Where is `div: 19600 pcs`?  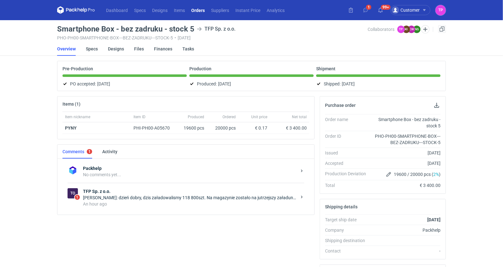
div: 19600 pcs is located at coordinates (192, 128).